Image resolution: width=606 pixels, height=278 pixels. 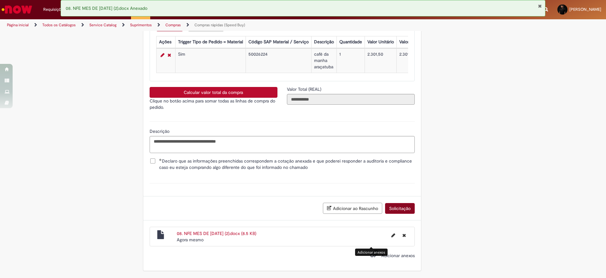 What do you see at coordinates (287, 164) in the screenshot?
I see `span: Declaro que as informações preenchidas correspondem a cotação anexada e que poderei responder a a...` at bounding box center [287, 164].